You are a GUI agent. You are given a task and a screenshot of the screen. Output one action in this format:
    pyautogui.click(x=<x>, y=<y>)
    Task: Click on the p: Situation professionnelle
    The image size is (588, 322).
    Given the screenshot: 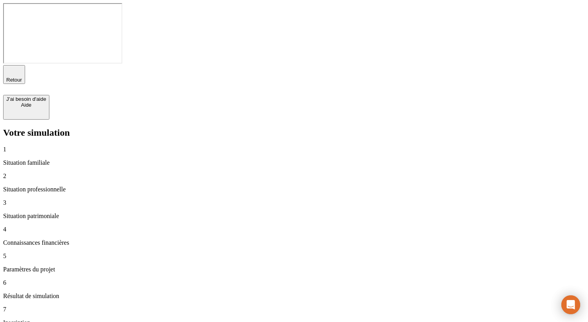 What is the action you would take?
    pyautogui.click(x=294, y=189)
    